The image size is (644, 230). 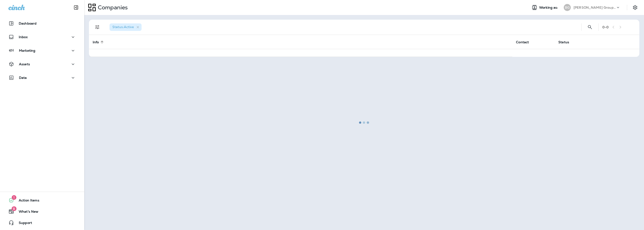 What do you see at coordinates (42, 64) in the screenshot?
I see `button: Assets` at bounding box center [42, 64].